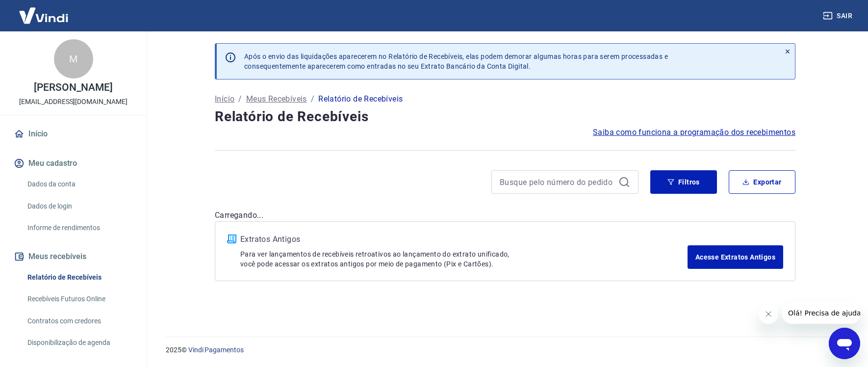  Describe the element at coordinates (684, 182) in the screenshot. I see `button: Filtros` at that location.